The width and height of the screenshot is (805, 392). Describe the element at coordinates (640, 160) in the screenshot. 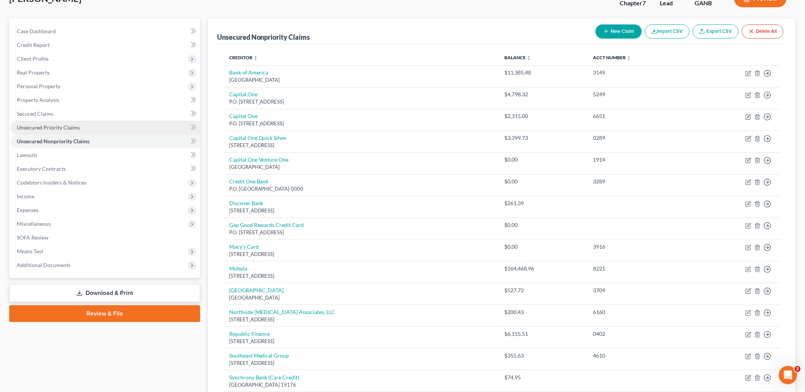

I see `div: 1914` at that location.